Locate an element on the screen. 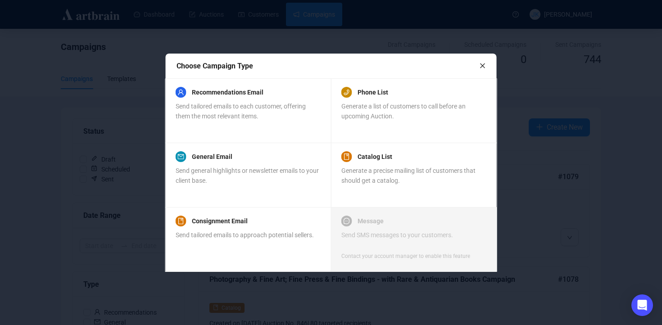  span: mail is located at coordinates (181, 157).